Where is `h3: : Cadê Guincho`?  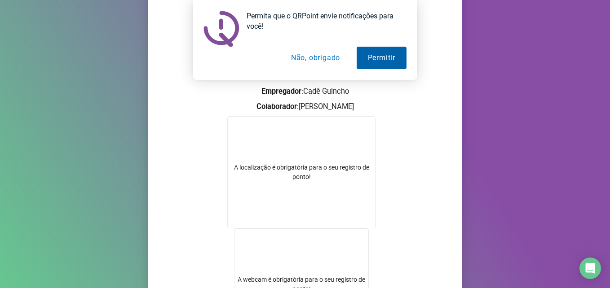
h3: : Cadê Guincho is located at coordinates (305, 92).